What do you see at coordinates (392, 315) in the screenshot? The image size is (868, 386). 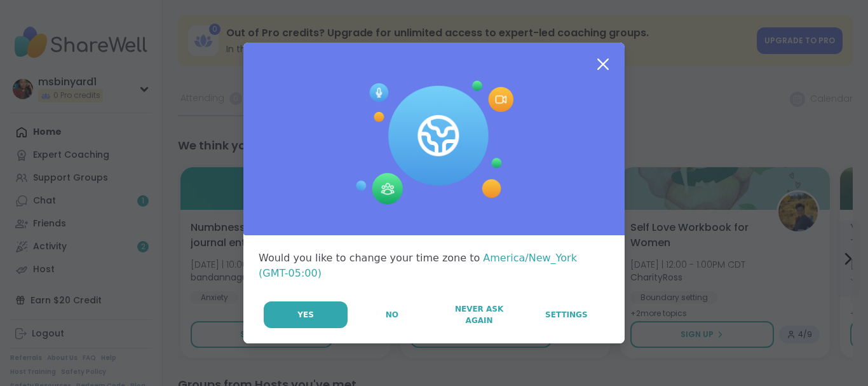 I see `button: No` at bounding box center [392, 315].